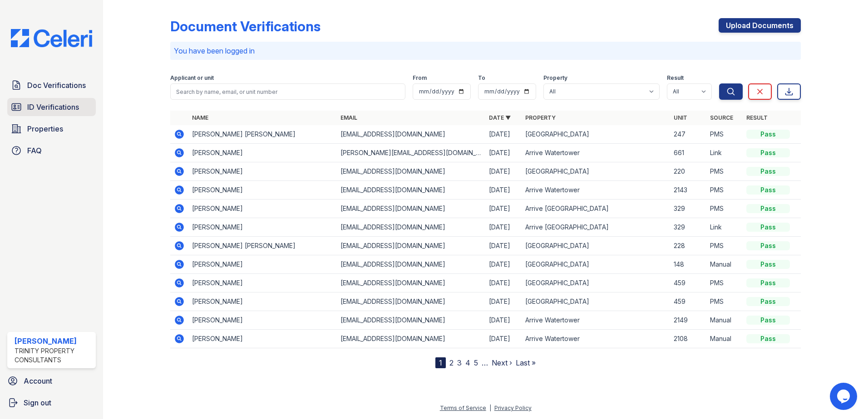 This screenshot has width=868, height=419. What do you see at coordinates (482, 78) in the screenshot?
I see `label: To` at bounding box center [482, 78].